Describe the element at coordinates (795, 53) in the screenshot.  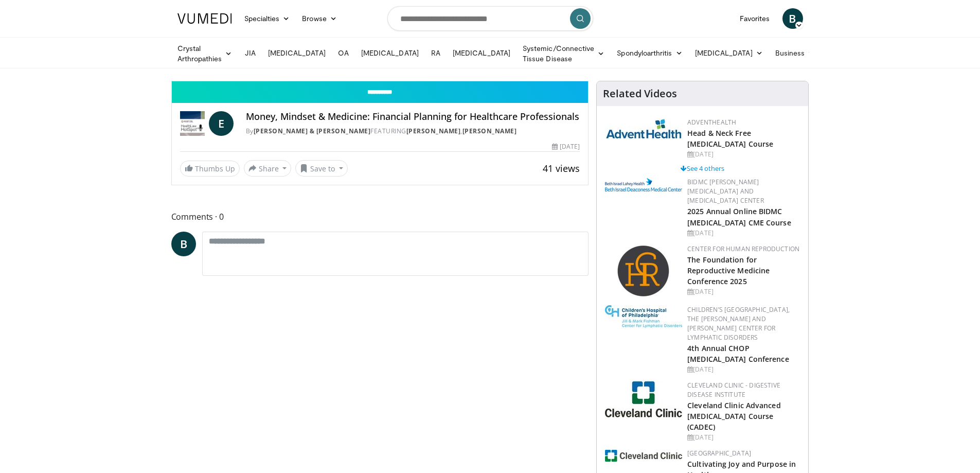
I see `a: Business` at that location.